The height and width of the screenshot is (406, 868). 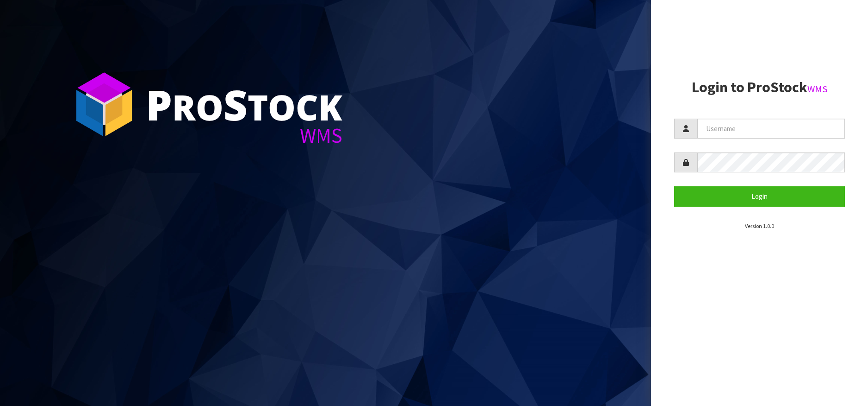 I want to click on small: Version 1.0.0, so click(x=759, y=225).